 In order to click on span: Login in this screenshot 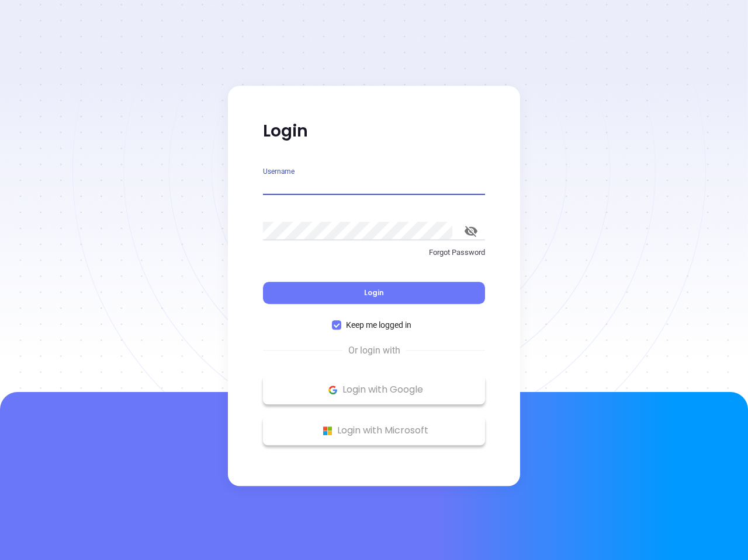, I will do `click(374, 292)`.